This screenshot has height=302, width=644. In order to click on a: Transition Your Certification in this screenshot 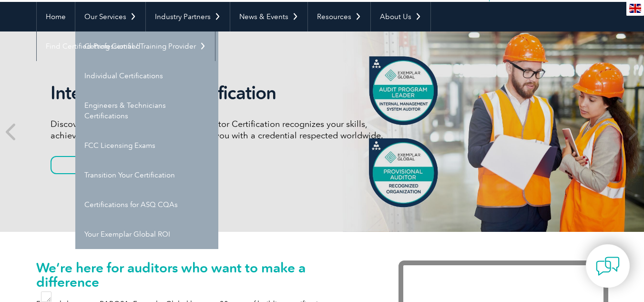, I will do `click(147, 175)`.